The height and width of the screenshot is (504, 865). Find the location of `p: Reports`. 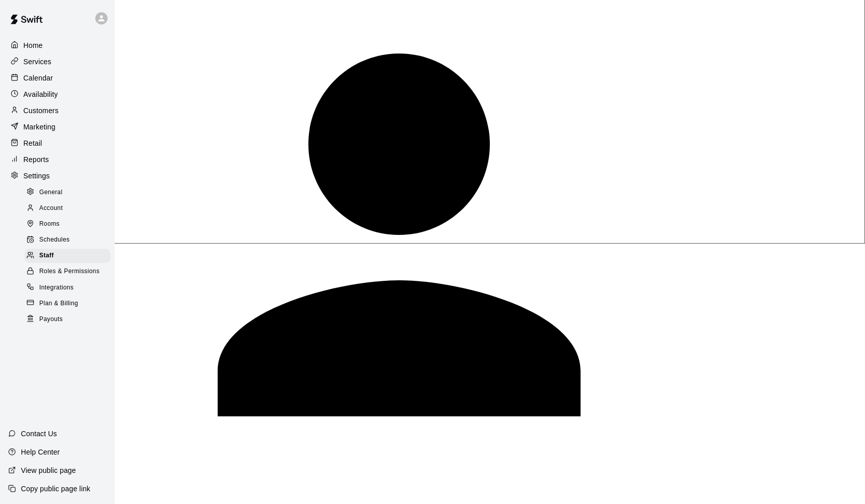

p: Reports is located at coordinates (36, 159).